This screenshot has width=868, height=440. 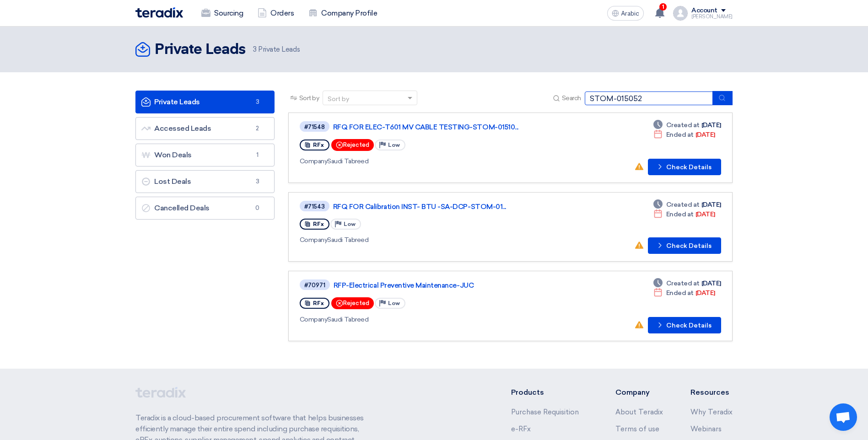 I want to click on a: Accessed Leads2, so click(x=205, y=128).